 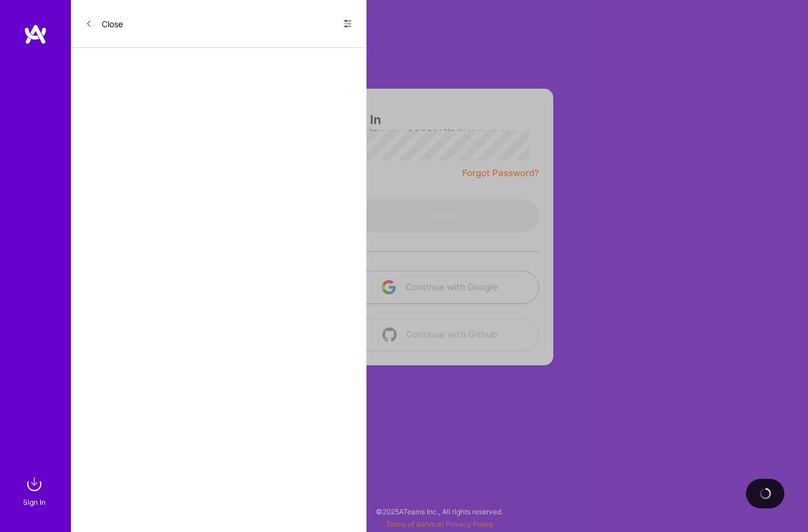 I want to click on img: sign in, so click(x=34, y=484).